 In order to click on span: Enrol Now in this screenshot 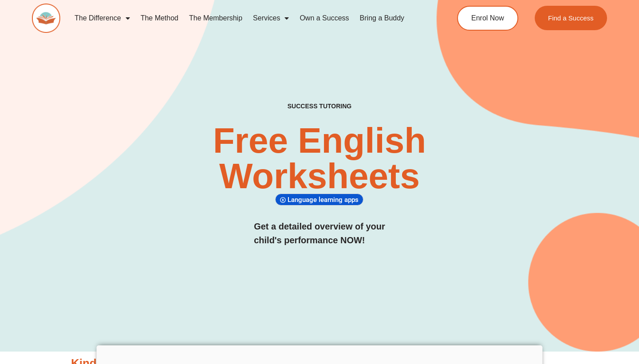, I will do `click(487, 18)`.